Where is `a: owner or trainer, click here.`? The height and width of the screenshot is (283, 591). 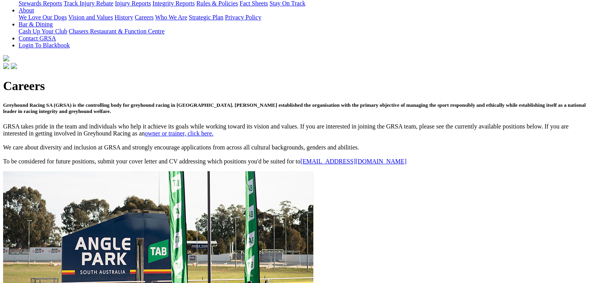
a: owner or trainer, click here. is located at coordinates (179, 133).